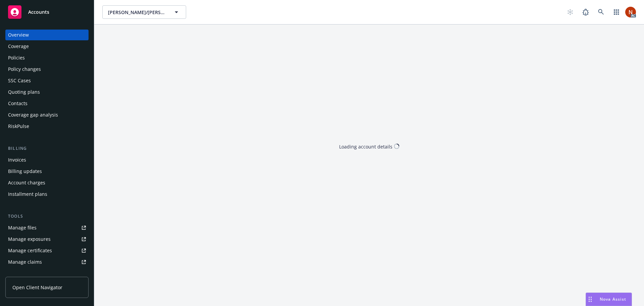 The height and width of the screenshot is (306, 644). Describe the element at coordinates (47, 92) in the screenshot. I see `a: Quoting plans` at that location.